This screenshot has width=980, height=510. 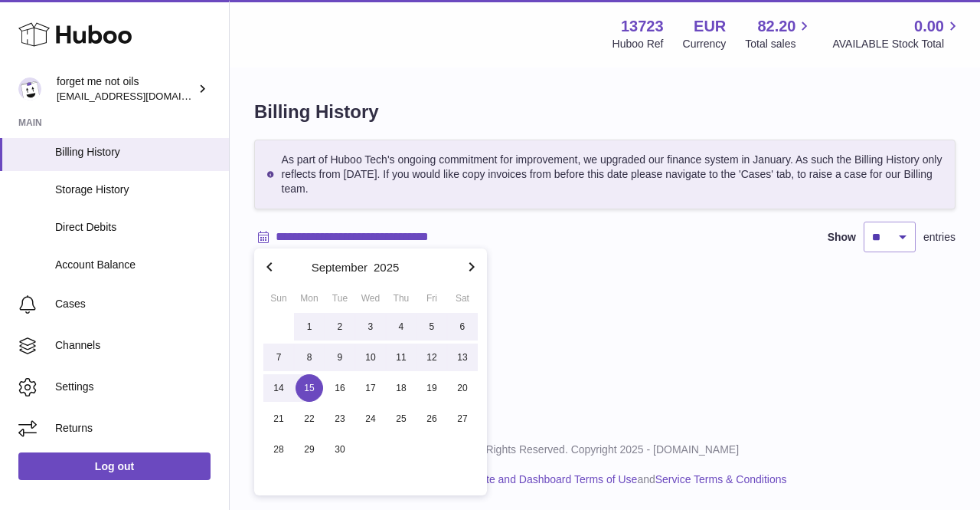 I want to click on a: Log out, so click(x=114, y=466).